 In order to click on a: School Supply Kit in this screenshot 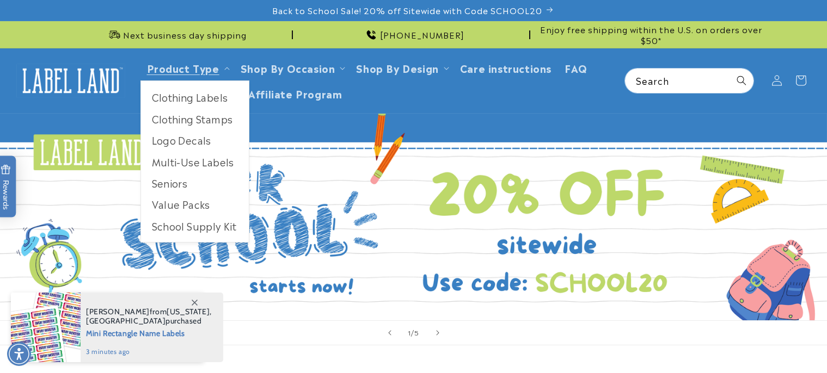, I will do `click(195, 226)`.